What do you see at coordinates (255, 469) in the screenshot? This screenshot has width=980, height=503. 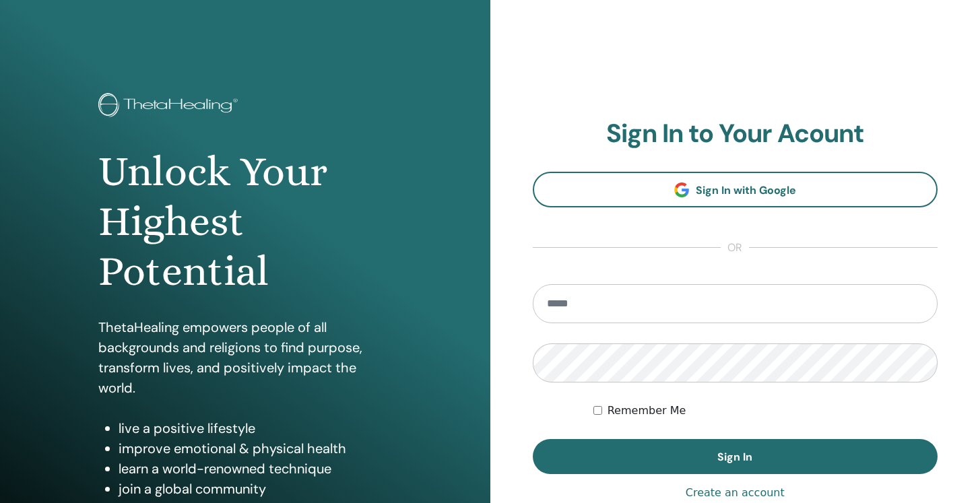 I see `li: learn a world-renowned technique` at bounding box center [255, 469].